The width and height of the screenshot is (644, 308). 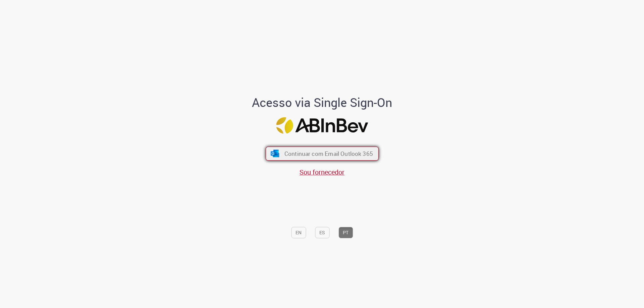 What do you see at coordinates (322, 103) in the screenshot?
I see `h1: Acesso via Single Sign-On` at bounding box center [322, 103].